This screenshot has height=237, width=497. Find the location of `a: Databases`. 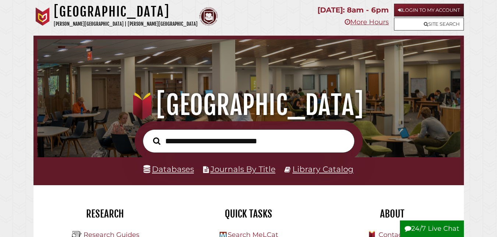

a: Databases is located at coordinates (169, 169).